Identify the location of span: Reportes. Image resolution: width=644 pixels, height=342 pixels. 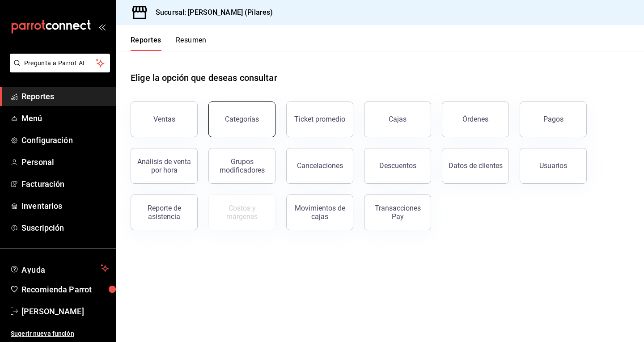
(65, 96).